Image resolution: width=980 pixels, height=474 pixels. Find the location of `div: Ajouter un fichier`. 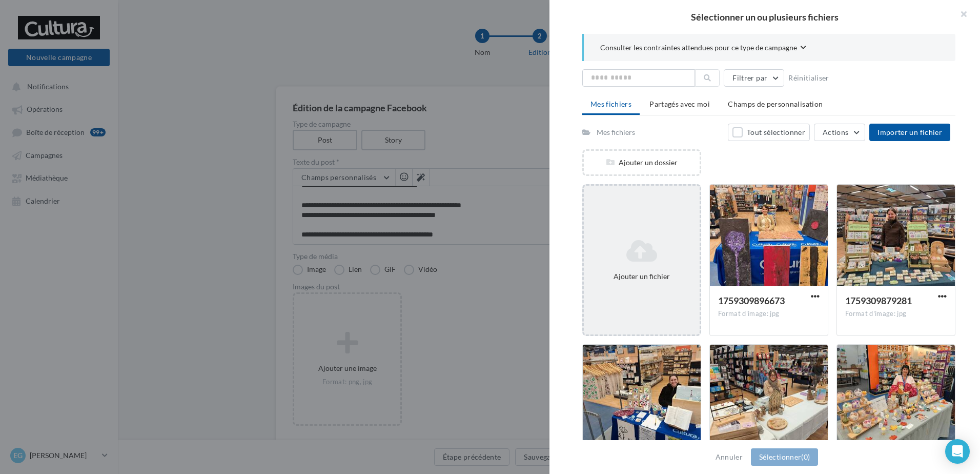

div: Ajouter un fichier is located at coordinates (642, 276).